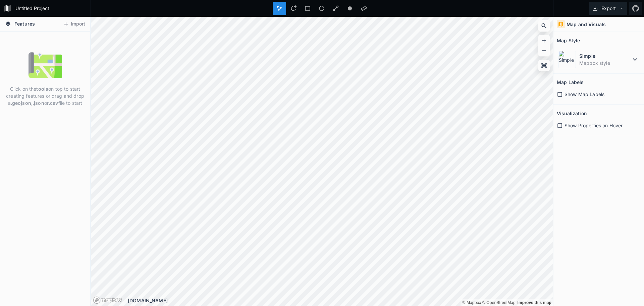 This screenshot has width=644, height=306. I want to click on h4: Map and Visuals, so click(585, 24).